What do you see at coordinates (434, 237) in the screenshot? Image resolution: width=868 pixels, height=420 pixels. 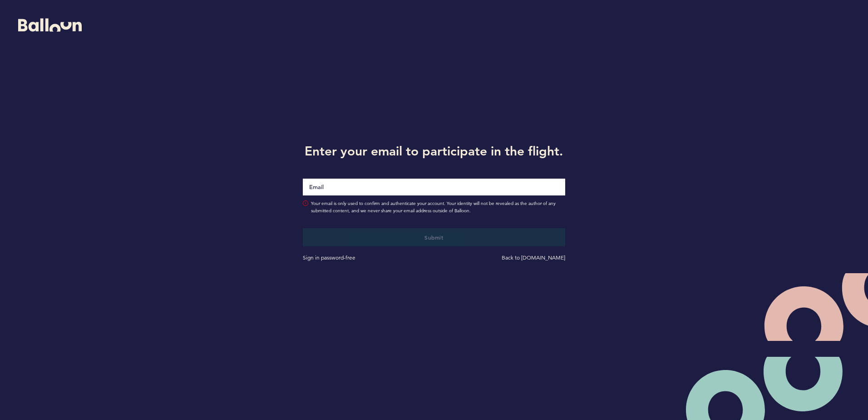 I see `span: Submit` at bounding box center [434, 237].